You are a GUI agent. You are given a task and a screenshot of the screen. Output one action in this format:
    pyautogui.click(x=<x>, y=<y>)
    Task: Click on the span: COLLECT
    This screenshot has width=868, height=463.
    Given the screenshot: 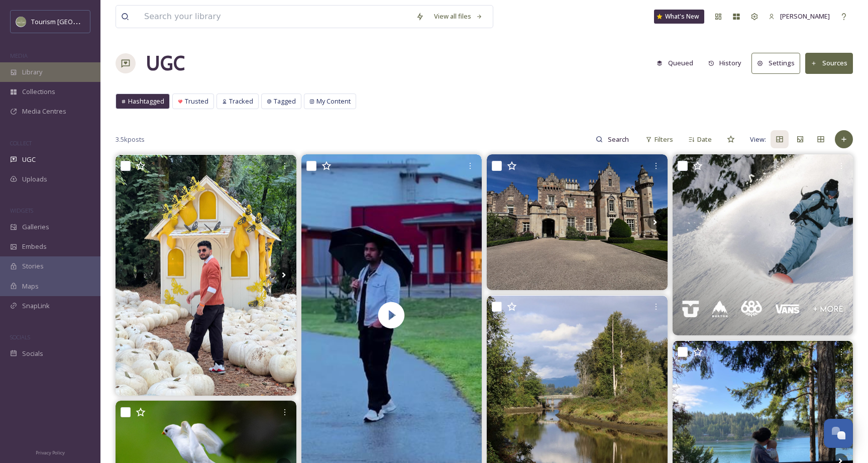 What is the action you would take?
    pyautogui.click(x=20, y=143)
    